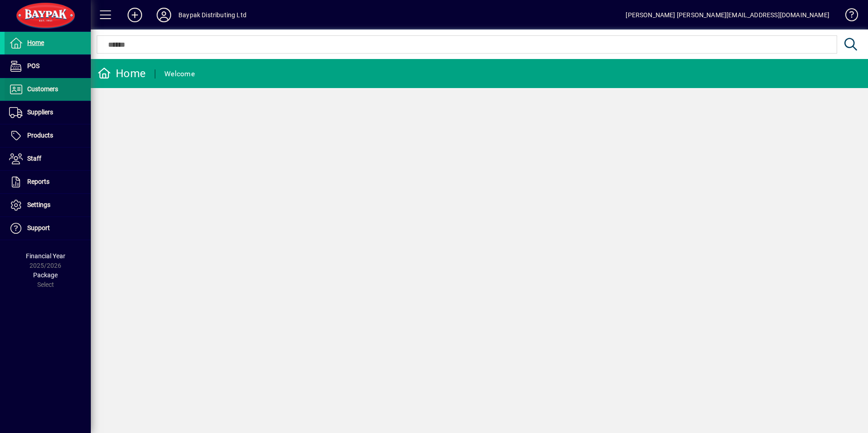 The height and width of the screenshot is (433, 868). I want to click on span: Reports, so click(38, 182).